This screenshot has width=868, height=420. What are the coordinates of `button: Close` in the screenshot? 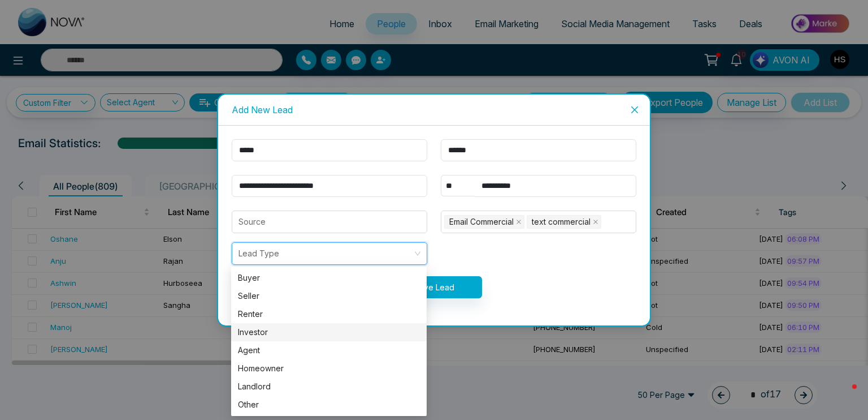 It's located at (634, 109).